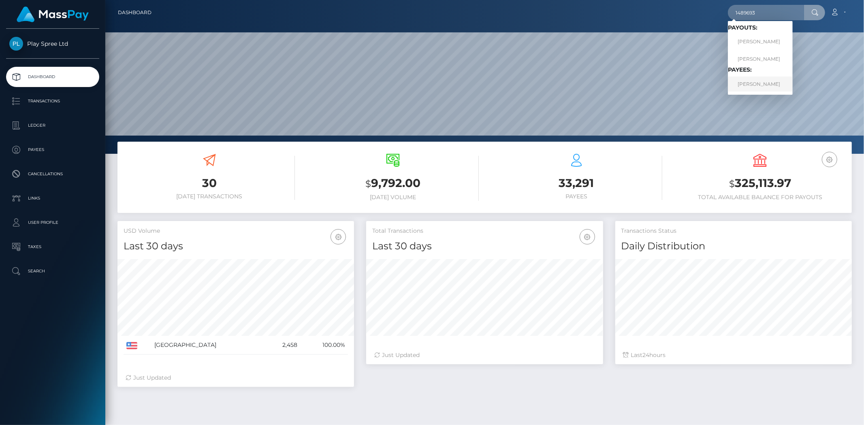  I want to click on h5: Transactions Status, so click(733, 231).